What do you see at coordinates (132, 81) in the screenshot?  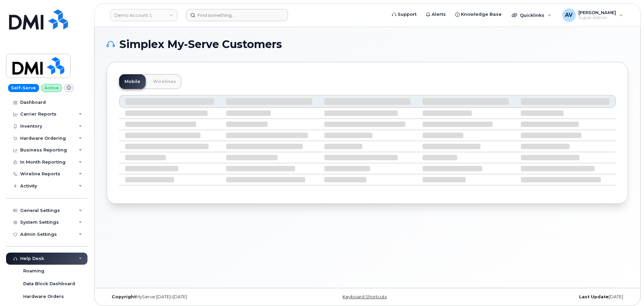 I see `a: Mobile` at bounding box center [132, 81].